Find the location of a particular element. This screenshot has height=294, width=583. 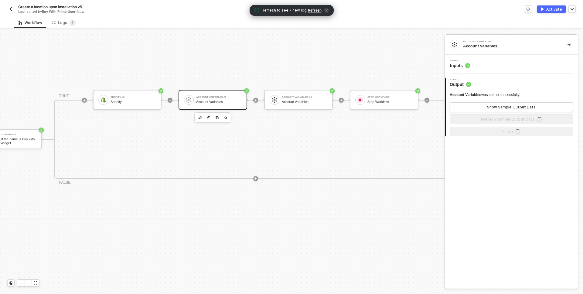

button: Refresh Sample Output Dataicon-loader is located at coordinates (512, 119).